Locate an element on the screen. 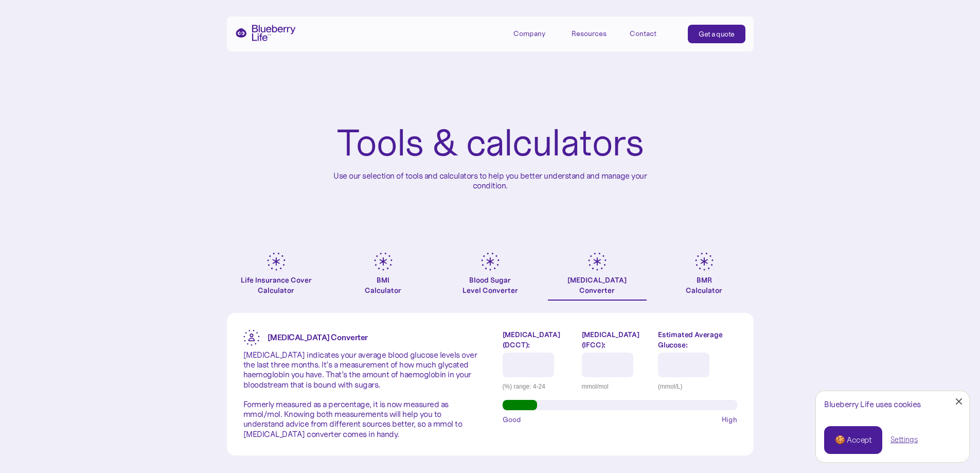  a: BMICalculator is located at coordinates (383, 276).